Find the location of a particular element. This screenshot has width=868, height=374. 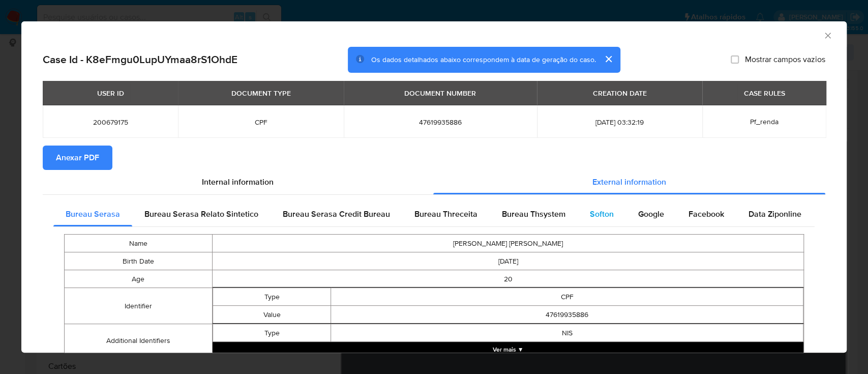

span: CPF is located at coordinates (260, 122).